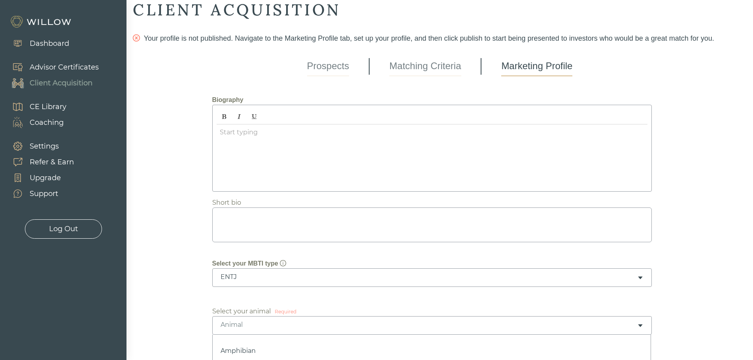 The image size is (753, 360). I want to click on div: Animal, so click(429, 325).